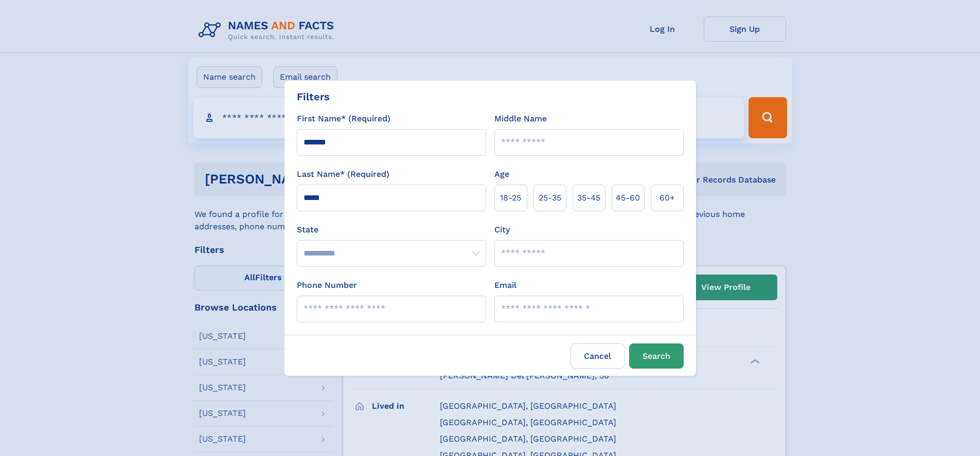 The image size is (980, 456). What do you see at coordinates (344, 119) in the screenshot?
I see `label: First Name* (Required)` at bounding box center [344, 119].